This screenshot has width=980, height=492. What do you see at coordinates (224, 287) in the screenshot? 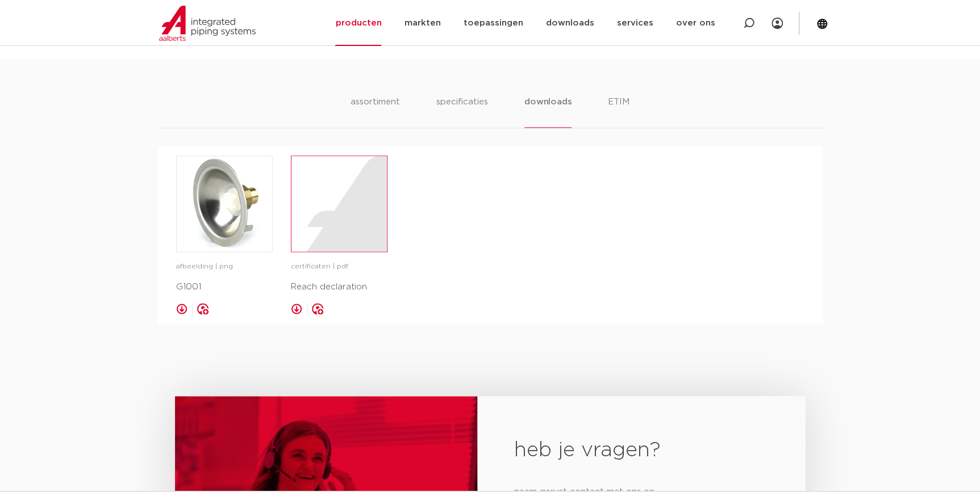
I see `p: G1001` at bounding box center [224, 287].